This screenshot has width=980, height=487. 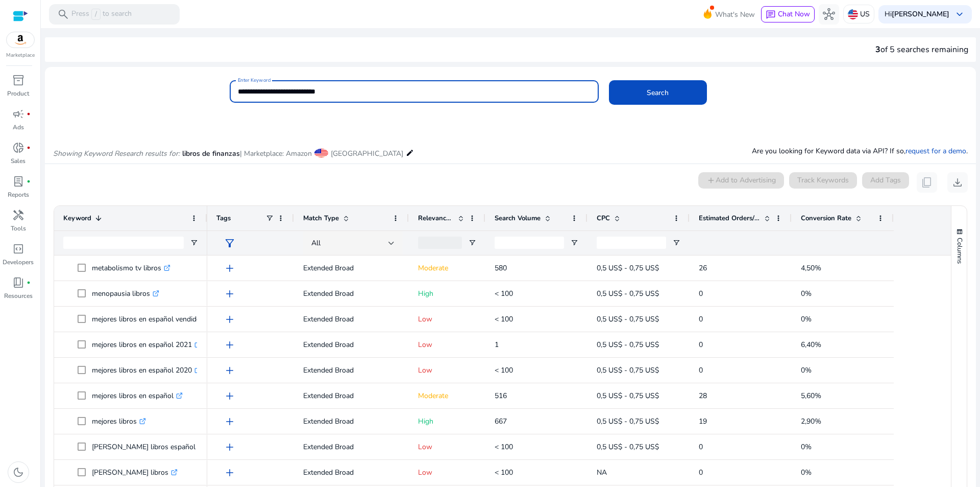 What do you see at coordinates (410, 153) in the screenshot?
I see `mat-icon: edit` at bounding box center [410, 153].